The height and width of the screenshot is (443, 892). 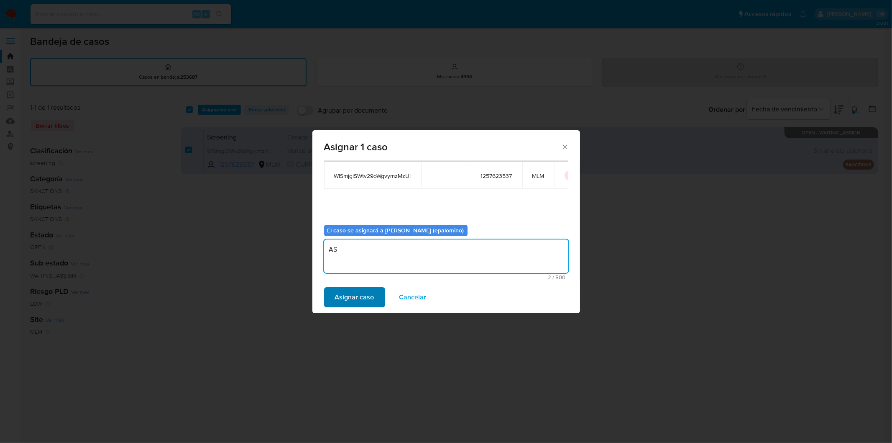 What do you see at coordinates (496, 176) in the screenshot?
I see `span: 1257623537` at bounding box center [496, 176].